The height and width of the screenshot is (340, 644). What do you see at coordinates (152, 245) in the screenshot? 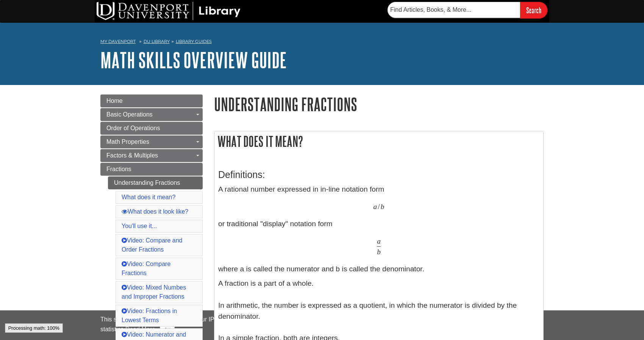
I see `a: Video: Compare and Order Fractions` at bounding box center [152, 245].